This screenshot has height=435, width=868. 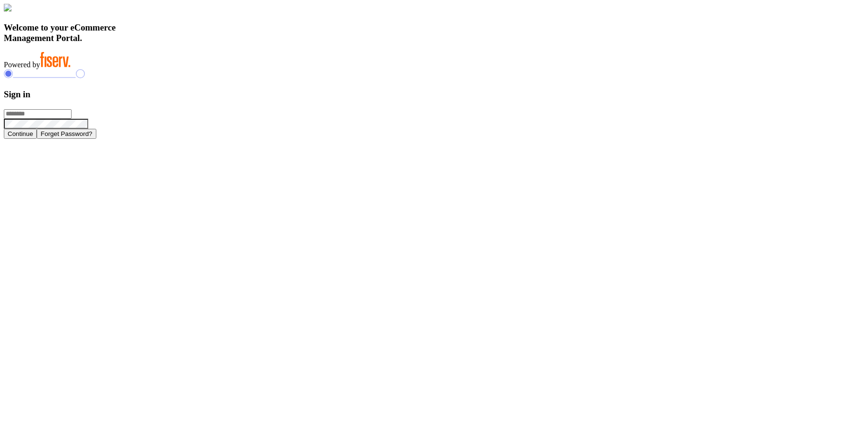 What do you see at coordinates (67, 133) in the screenshot?
I see `button: Forget Password?` at bounding box center [67, 133].